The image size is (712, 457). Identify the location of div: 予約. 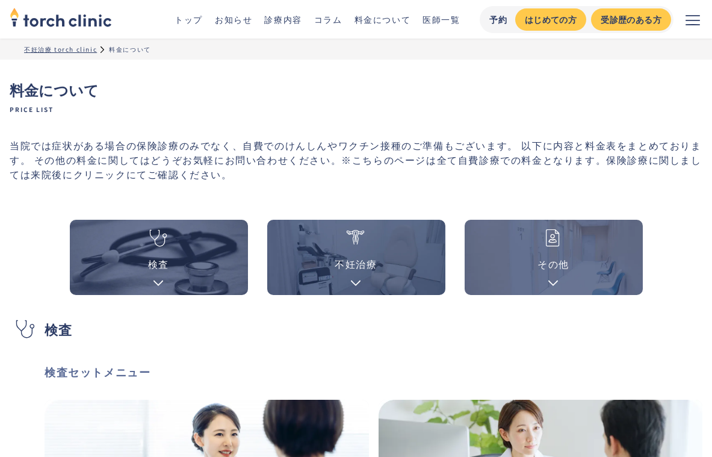
(499, 19).